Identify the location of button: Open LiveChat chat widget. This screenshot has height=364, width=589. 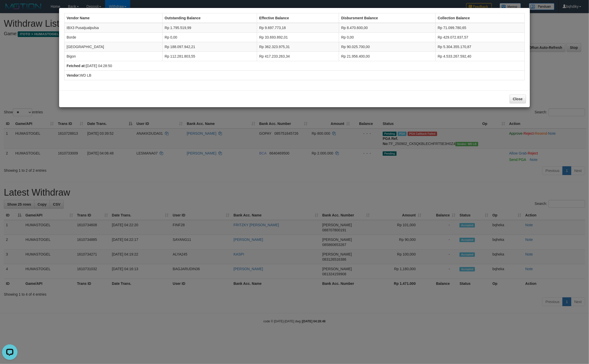
(10, 10).